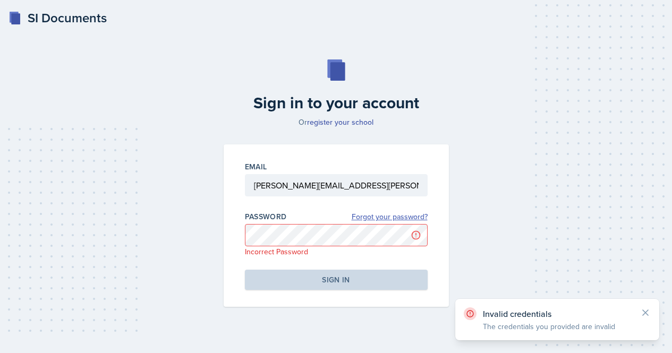 The width and height of the screenshot is (672, 353). I want to click on a: Forgot your password?, so click(390, 217).